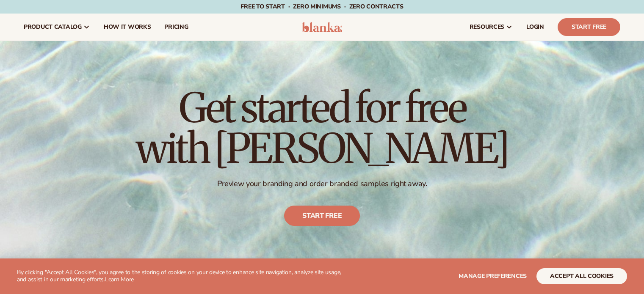 The image size is (644, 294). What do you see at coordinates (487, 27) in the screenshot?
I see `span: resources` at bounding box center [487, 27].